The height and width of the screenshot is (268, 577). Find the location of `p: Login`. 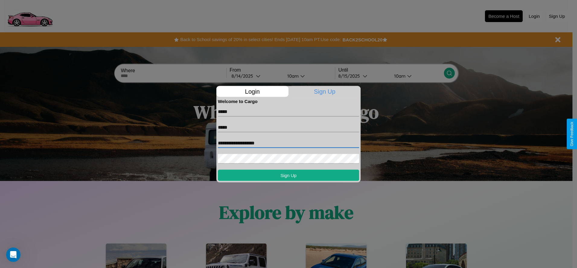

p: Login is located at coordinates (252, 91).